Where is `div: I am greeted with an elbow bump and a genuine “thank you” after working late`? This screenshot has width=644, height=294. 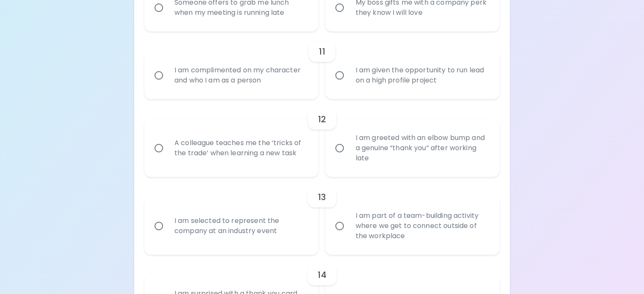
div: I am greeted with an elbow bump and a genuine “thank you” after working late is located at coordinates (422, 148).